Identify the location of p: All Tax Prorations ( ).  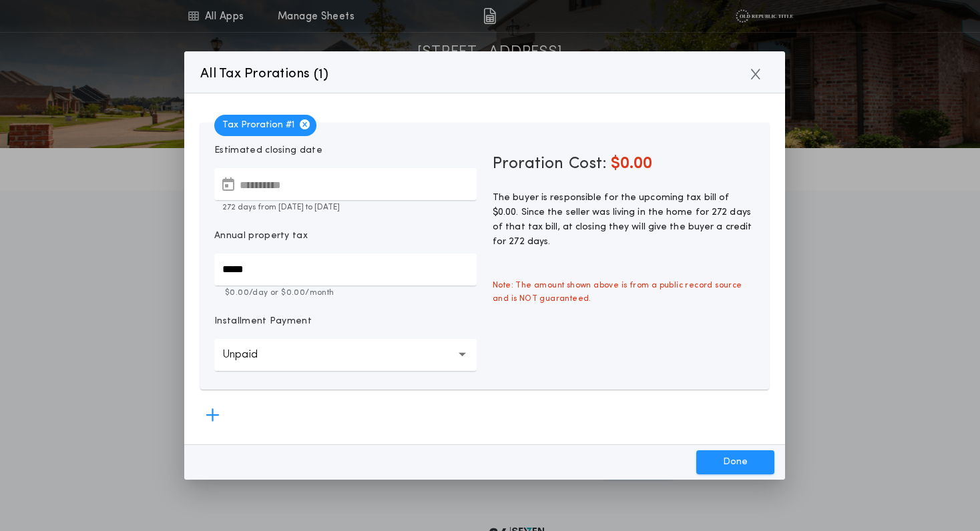
(264, 74).